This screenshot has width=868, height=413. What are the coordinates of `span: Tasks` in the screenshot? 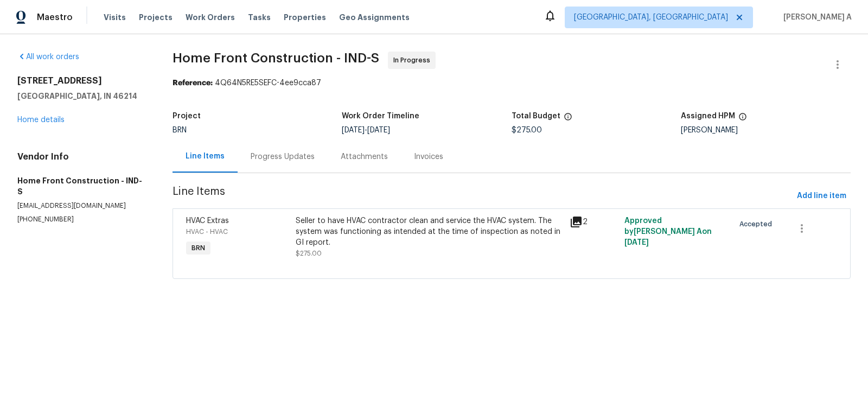 It's located at (259, 18).